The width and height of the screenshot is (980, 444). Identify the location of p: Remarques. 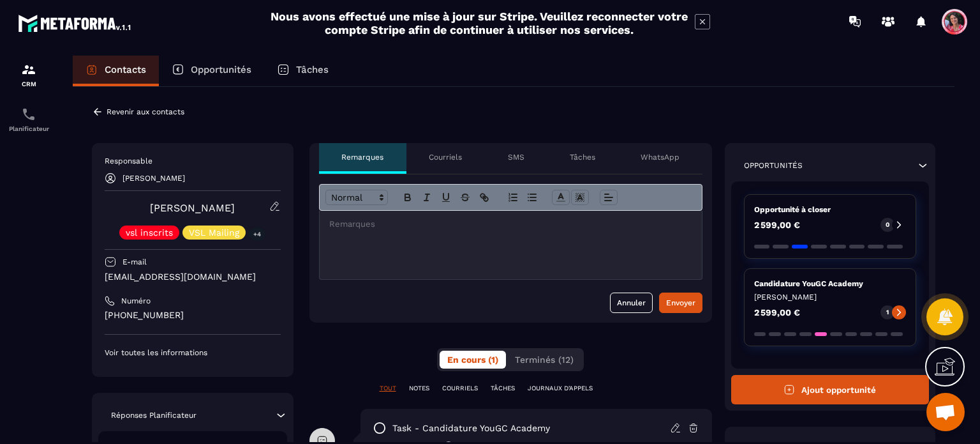
(362, 157).